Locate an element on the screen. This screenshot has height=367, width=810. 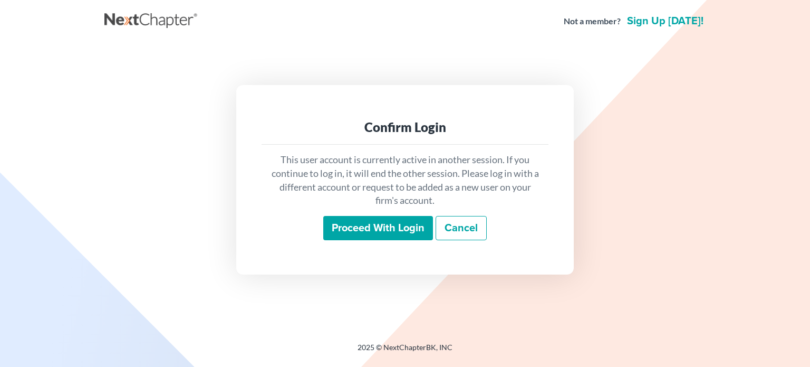
a: Cancel is located at coordinates (461, 228).